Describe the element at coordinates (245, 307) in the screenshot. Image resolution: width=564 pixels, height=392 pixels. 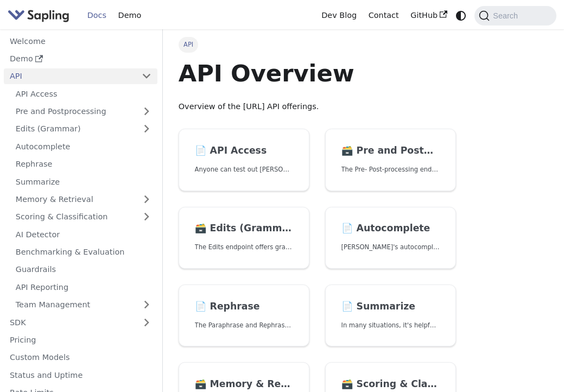
I see `h2: Rephrase` at that location.